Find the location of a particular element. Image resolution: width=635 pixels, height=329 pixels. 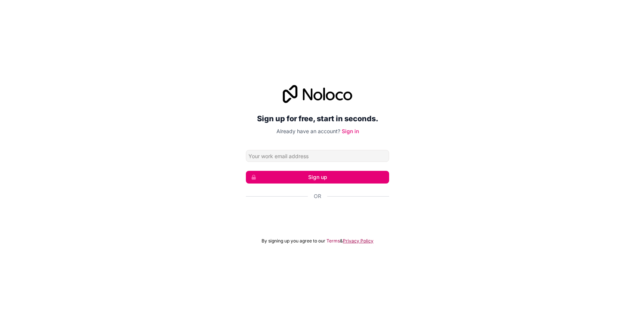

span: By signing up you agree to our is located at coordinates (293, 241).